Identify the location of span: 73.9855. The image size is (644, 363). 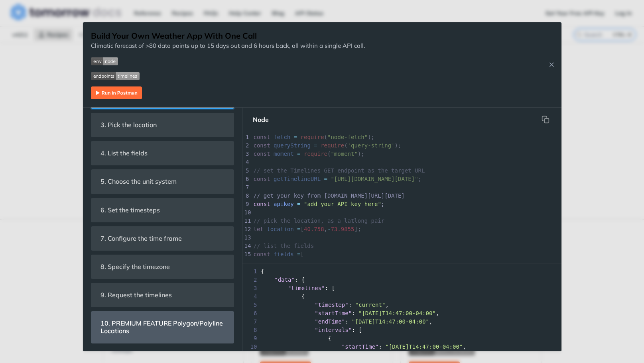
(342, 229).